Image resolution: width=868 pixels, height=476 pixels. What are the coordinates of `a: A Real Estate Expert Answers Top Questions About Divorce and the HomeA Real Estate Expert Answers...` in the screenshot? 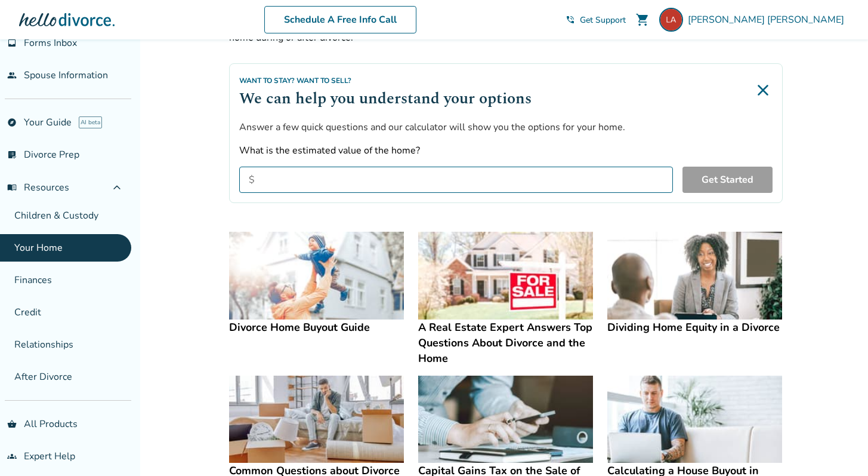 It's located at (505, 298).